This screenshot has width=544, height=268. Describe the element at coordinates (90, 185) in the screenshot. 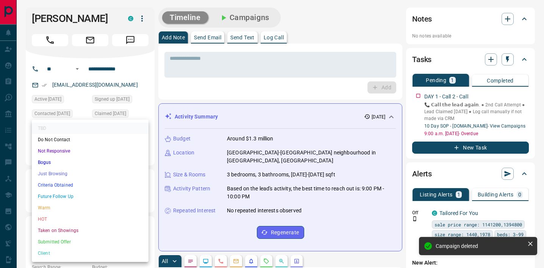

I see `li: Criteria Obtained` at that location.